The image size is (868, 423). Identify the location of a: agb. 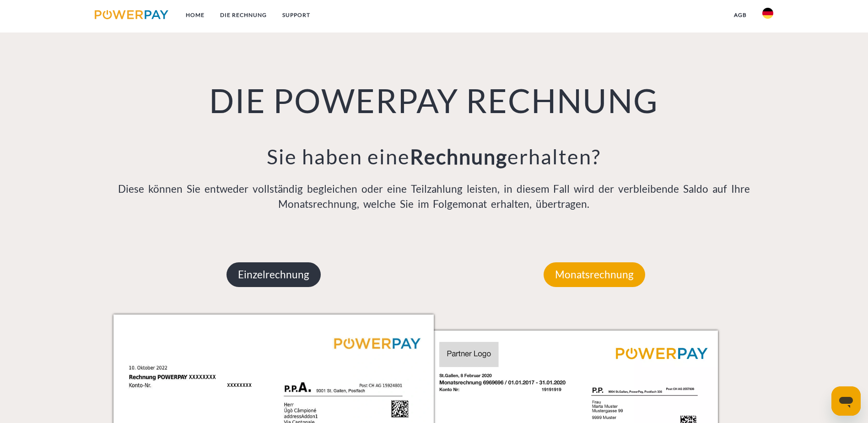
(740, 15).